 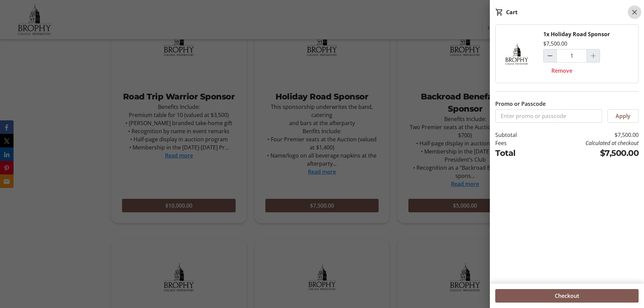 What do you see at coordinates (548, 116) in the screenshot?
I see `input: Enter promo or passcode` at bounding box center [548, 116].